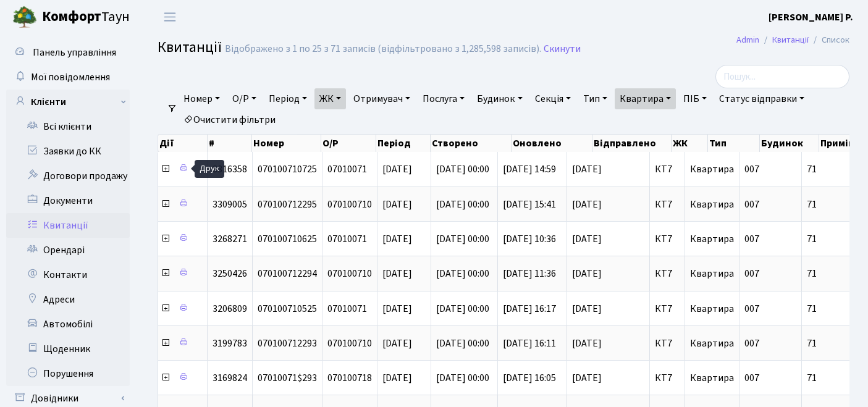  I want to click on span: 070100710625, so click(287, 239).